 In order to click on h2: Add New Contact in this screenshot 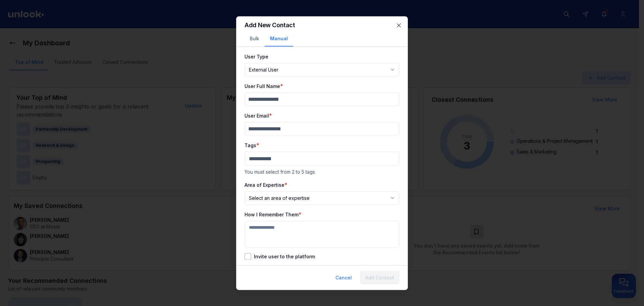, I will do `click(322, 25)`.